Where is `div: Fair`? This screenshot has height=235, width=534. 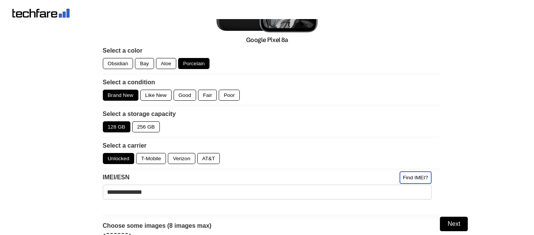
div: Fair is located at coordinates (207, 95).